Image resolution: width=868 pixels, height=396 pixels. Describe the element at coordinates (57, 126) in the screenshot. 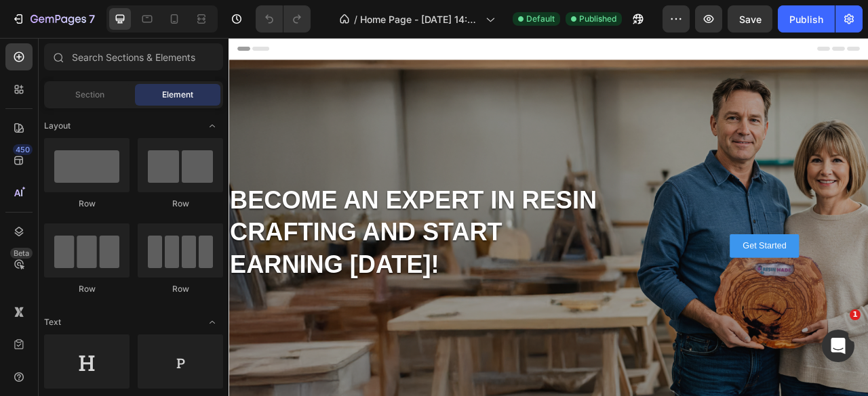

I see `span: Layout` at that location.